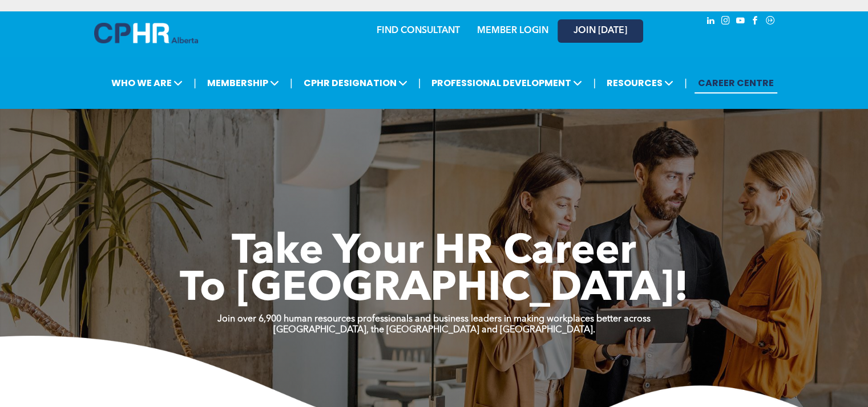  Describe the element at coordinates (146, 33) in the screenshot. I see `img: A blue and white logo for cp alberta` at that location.